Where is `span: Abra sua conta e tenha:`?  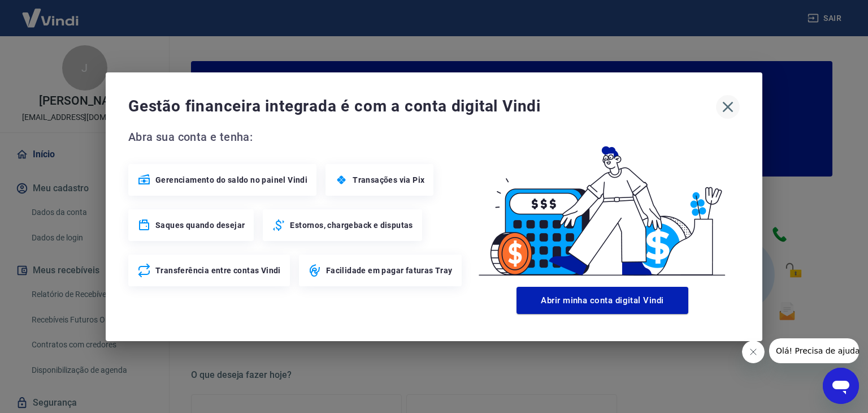 span: Abra sua conta e tenha: is located at coordinates (297, 137).